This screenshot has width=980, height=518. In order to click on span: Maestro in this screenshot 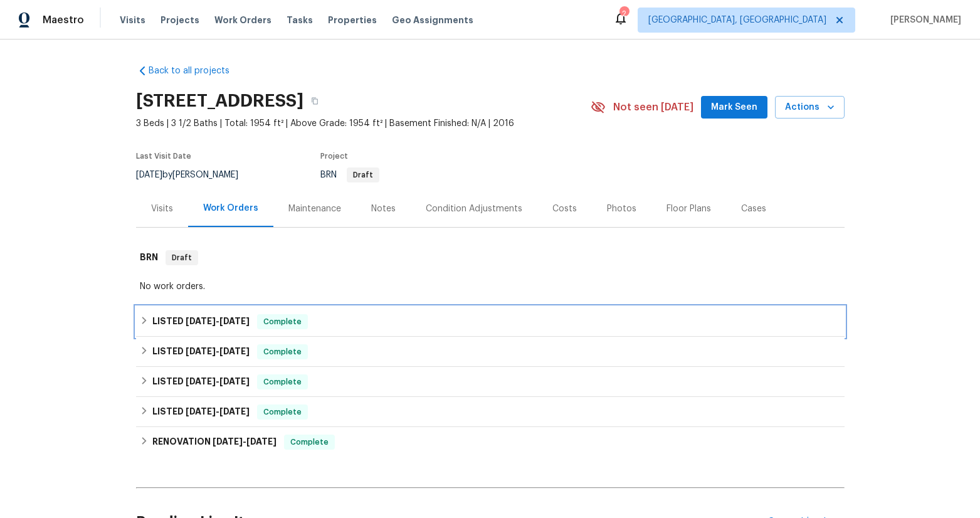, I will do `click(64, 20)`.